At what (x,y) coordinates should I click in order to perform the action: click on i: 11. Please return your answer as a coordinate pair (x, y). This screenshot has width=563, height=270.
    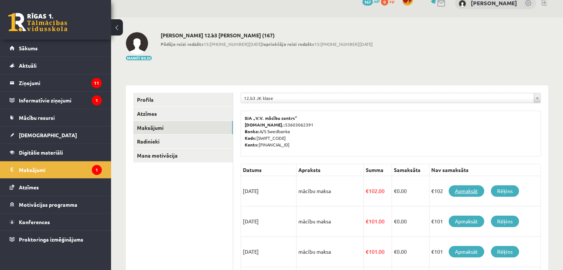
    Looking at the image, I should click on (97, 83).